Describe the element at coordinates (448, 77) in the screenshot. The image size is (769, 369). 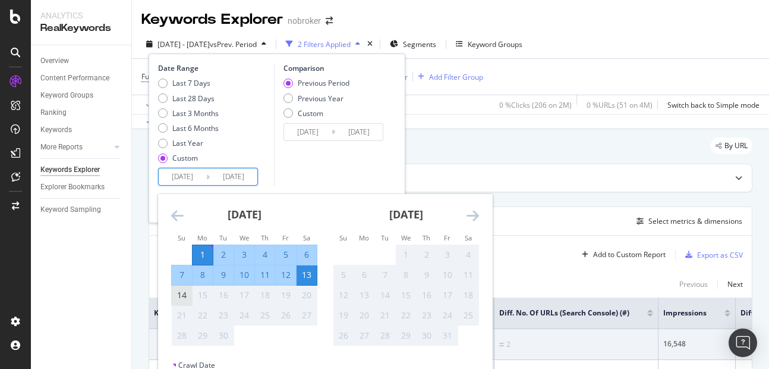
I see `button: Add Filter Group` at that location.